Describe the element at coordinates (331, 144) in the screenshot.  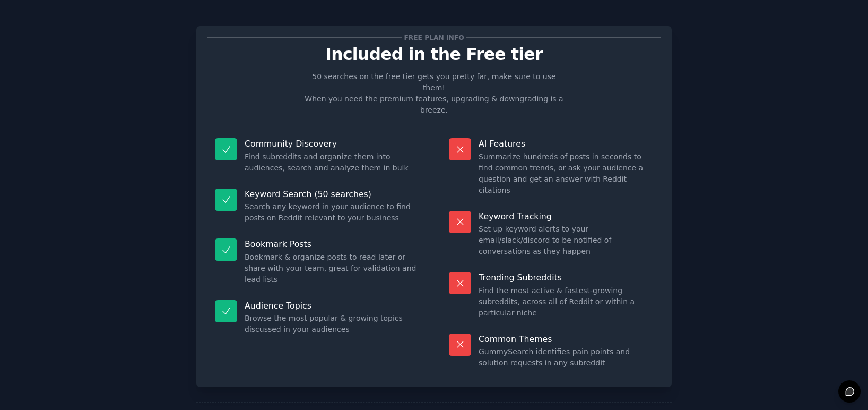
I see `p: Community Discovery` at that location.